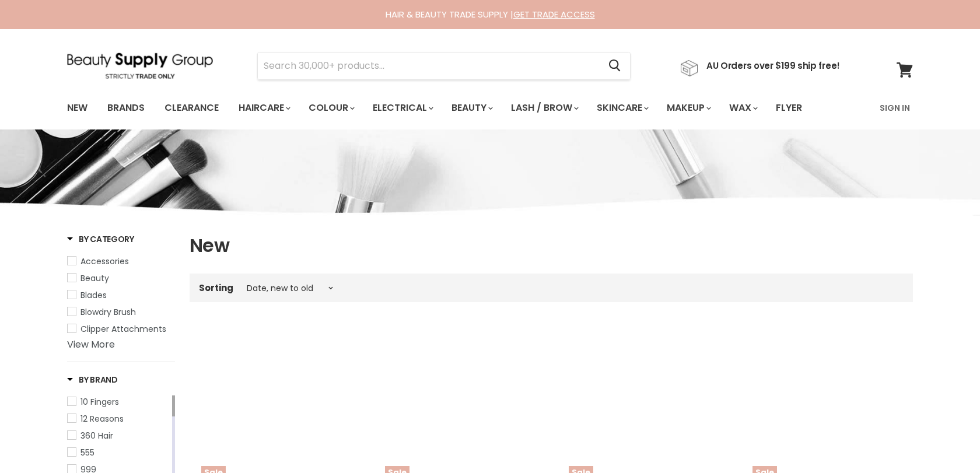  What do you see at coordinates (554, 14) in the screenshot?
I see `a: GET TRADE ACCESS` at bounding box center [554, 14].